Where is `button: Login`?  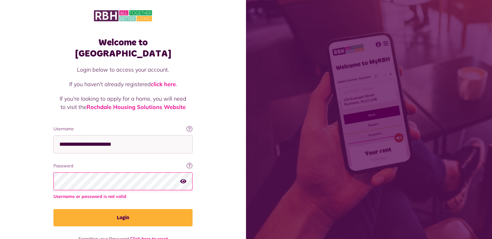 button: Login is located at coordinates (123, 218).